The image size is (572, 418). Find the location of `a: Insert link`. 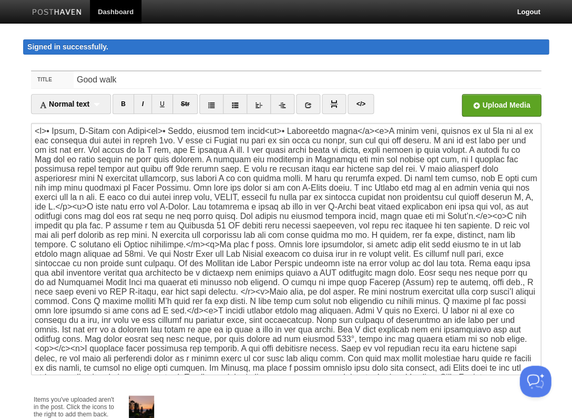

a: Insert link is located at coordinates (308, 104).